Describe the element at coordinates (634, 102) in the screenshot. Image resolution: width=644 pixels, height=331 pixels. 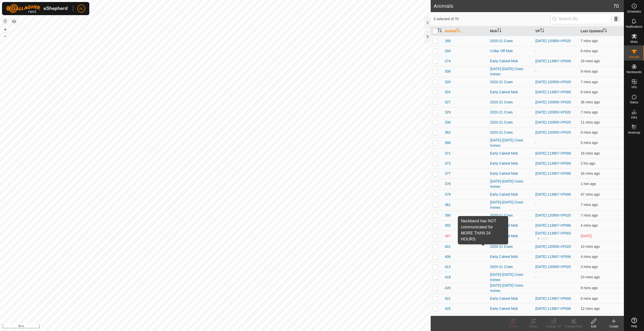
I see `span: Status` at that location.